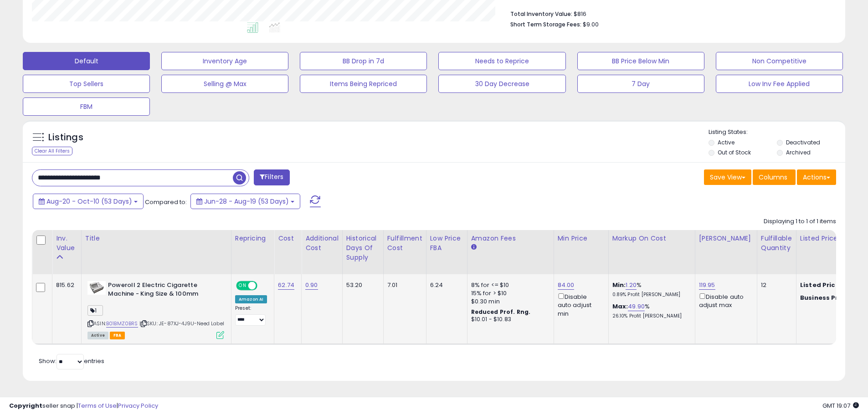 The width and height of the screenshot is (868, 415). What do you see at coordinates (312, 285) in the screenshot?
I see `a: 0.90` at bounding box center [312, 285].